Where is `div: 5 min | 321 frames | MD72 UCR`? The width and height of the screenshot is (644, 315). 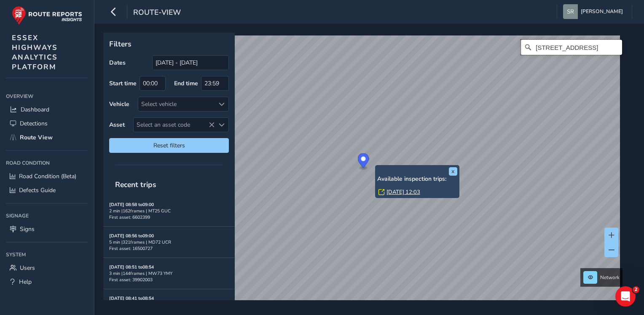
div: 5 min | 321 frames | MD72 UCR is located at coordinates (169, 242).